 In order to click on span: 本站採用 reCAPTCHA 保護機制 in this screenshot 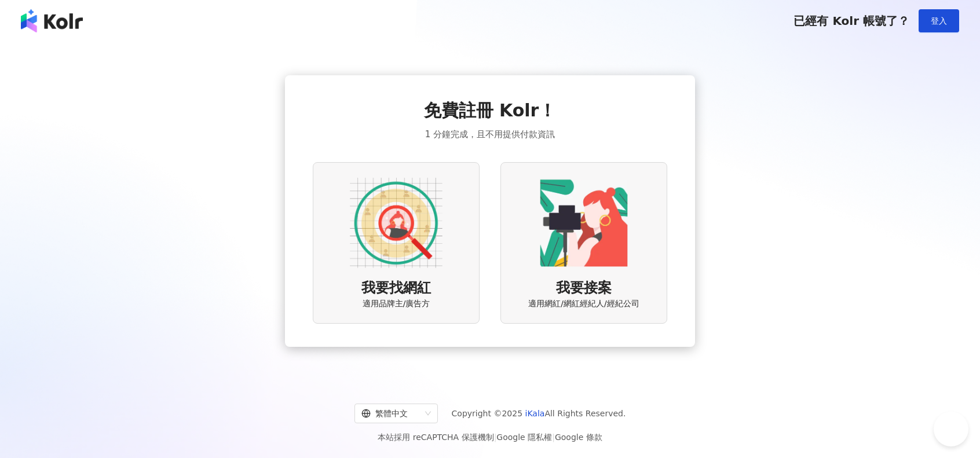, I will do `click(489, 437)`.